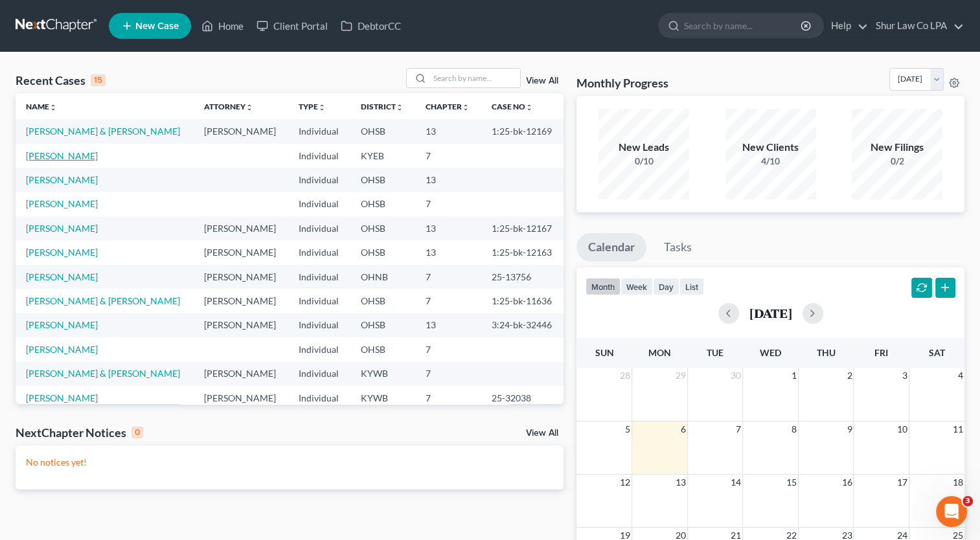 The height and width of the screenshot is (540, 980). Describe the element at coordinates (229, 106) in the screenshot. I see `a: Attorneyunfold_more` at that location.